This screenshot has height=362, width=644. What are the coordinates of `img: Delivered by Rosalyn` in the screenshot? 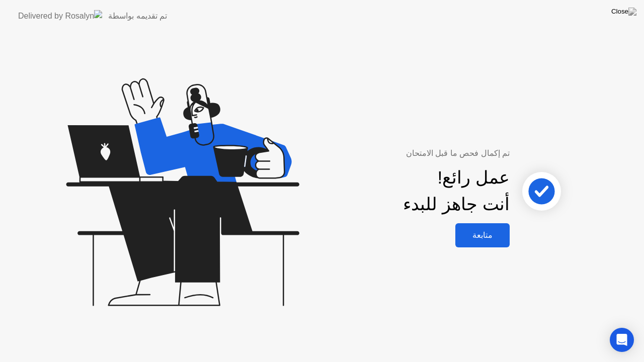 It's located at (60, 16).